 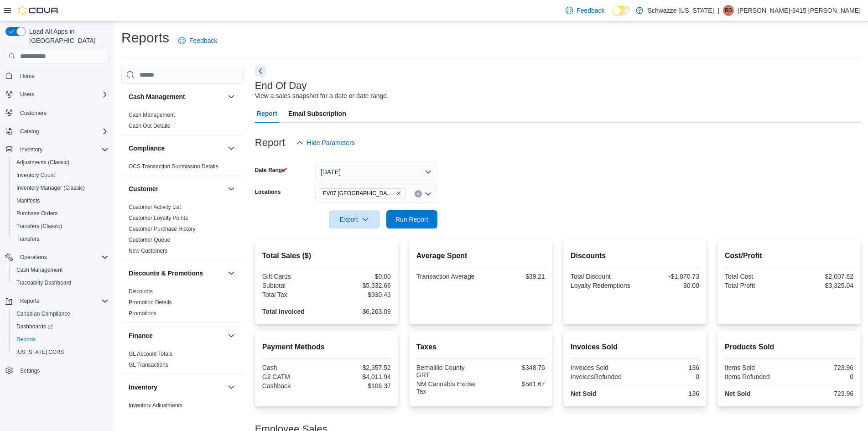 What do you see at coordinates (756, 286) in the screenshot?
I see `div: Total Profit` at bounding box center [756, 286].